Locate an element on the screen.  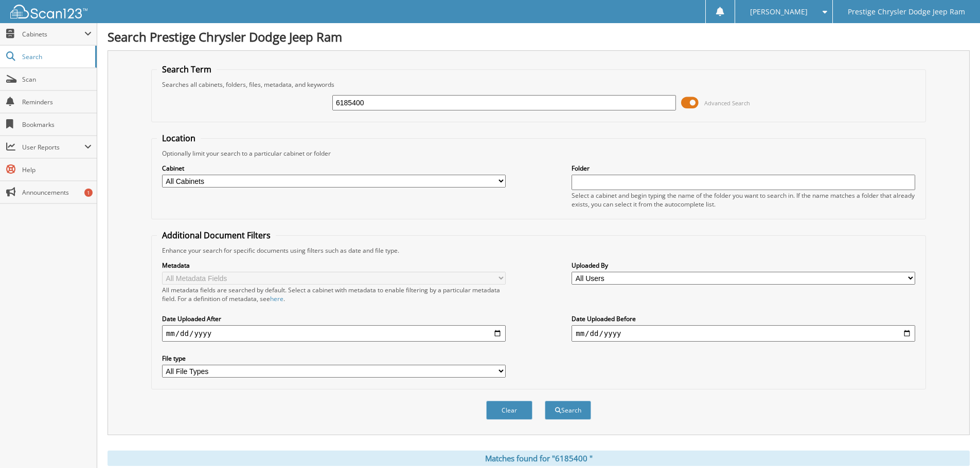
label: File type is located at coordinates (334, 358).